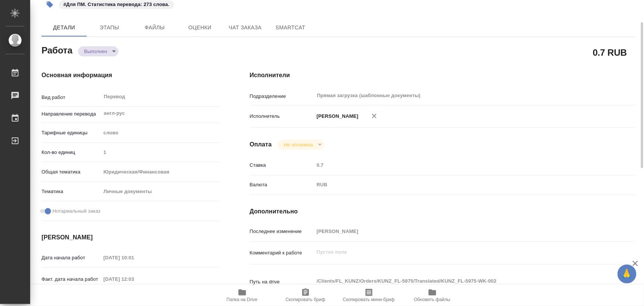 This screenshot has height=306, width=644. What do you see at coordinates (160, 192) in the screenshot?
I see `div: Личные документы` at bounding box center [160, 192].